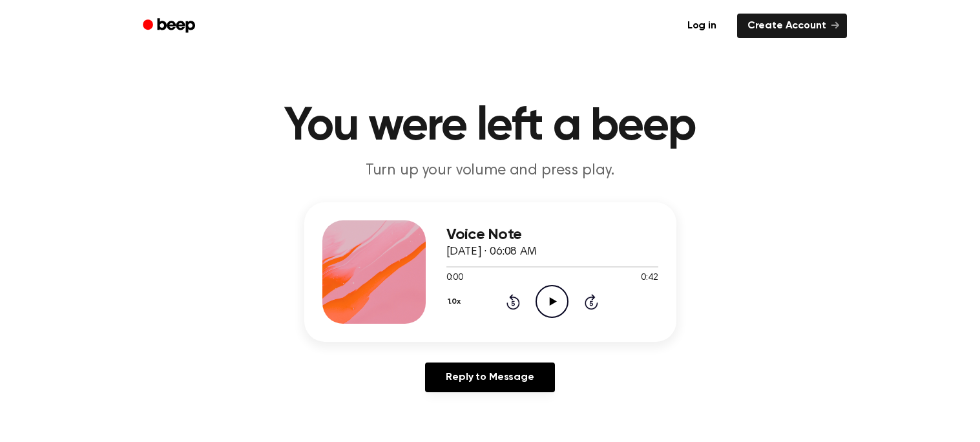 The height and width of the screenshot is (442, 980). What do you see at coordinates (490, 171) in the screenshot?
I see `p: Turn up your volume and press play.` at bounding box center [490, 171].